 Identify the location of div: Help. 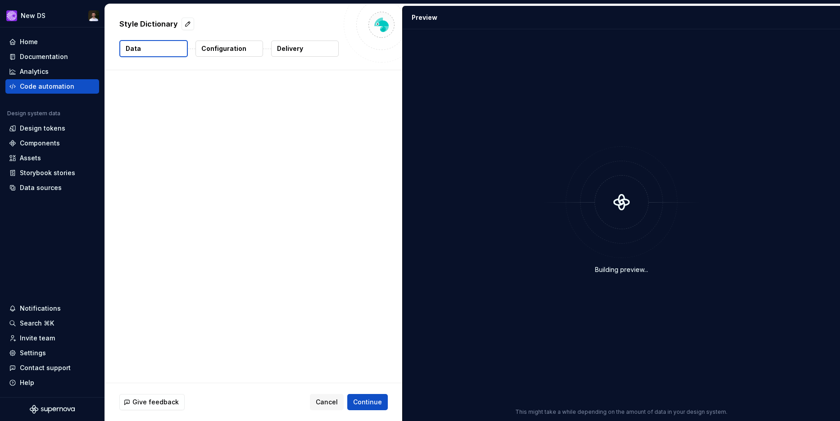
(27, 383).